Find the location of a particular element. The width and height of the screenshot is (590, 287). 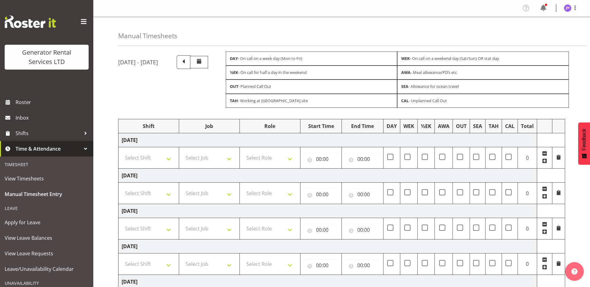

span: Apply for Leave is located at coordinates (47, 223).